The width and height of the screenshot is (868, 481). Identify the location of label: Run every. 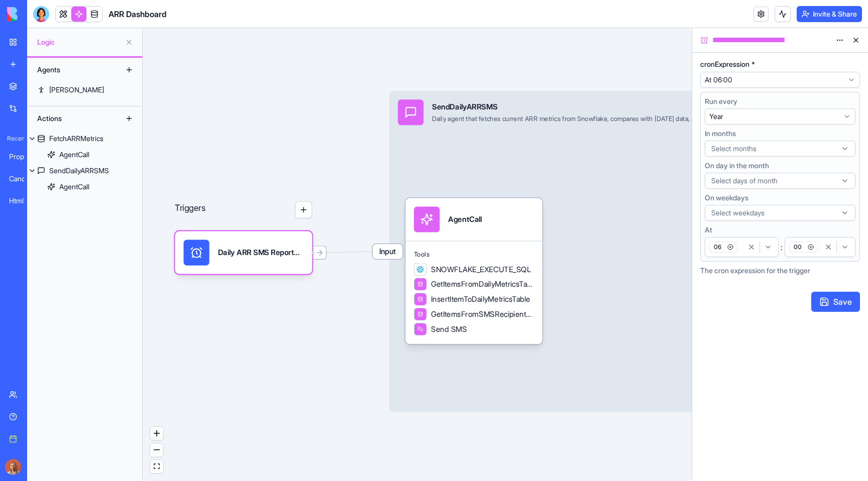
(780, 102).